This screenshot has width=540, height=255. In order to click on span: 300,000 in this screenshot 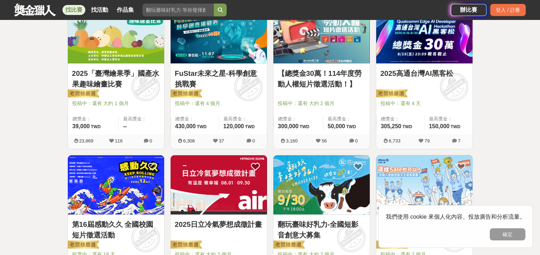, I will do `click(288, 126)`.